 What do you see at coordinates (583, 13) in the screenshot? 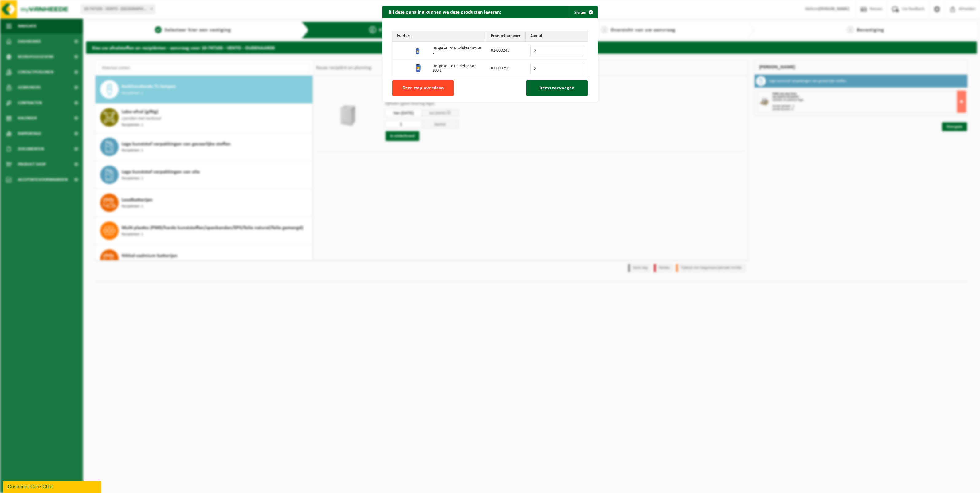
I see `button: Sluiten` at bounding box center [583, 13].